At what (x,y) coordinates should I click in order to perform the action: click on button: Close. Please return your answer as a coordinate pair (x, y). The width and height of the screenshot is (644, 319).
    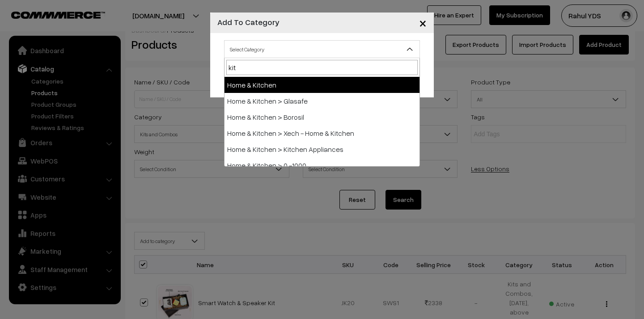
    Looking at the image, I should click on (422, 23).